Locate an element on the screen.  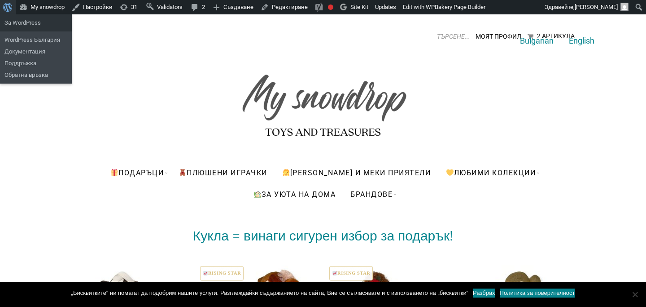
a: ПЛЮШЕНИ ИГРАЧКИ is located at coordinates (223, 172).